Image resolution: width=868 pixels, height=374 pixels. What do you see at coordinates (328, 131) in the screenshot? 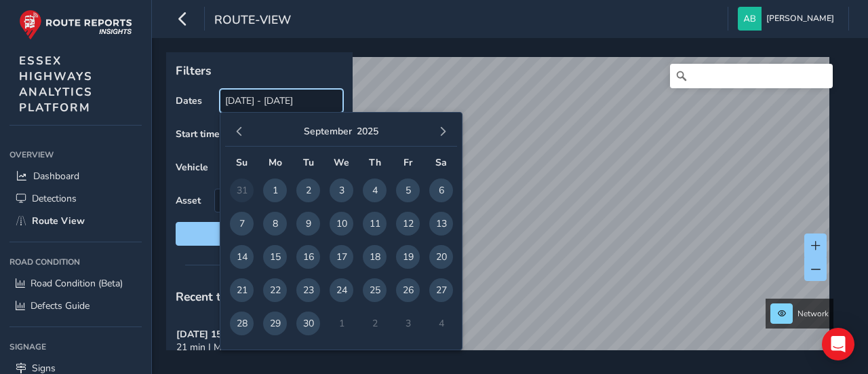
I see `button: September` at bounding box center [328, 131].